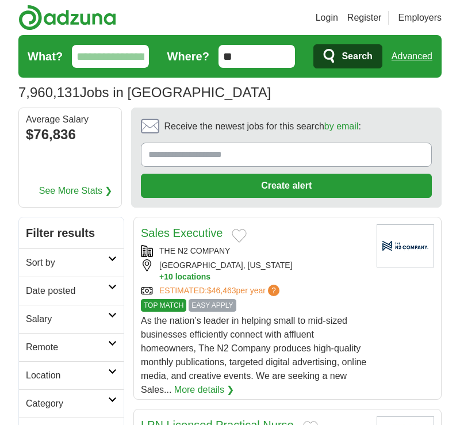 The height and width of the screenshot is (425, 460). What do you see at coordinates (67, 348) in the screenshot?
I see `h2: Remote` at bounding box center [67, 348].